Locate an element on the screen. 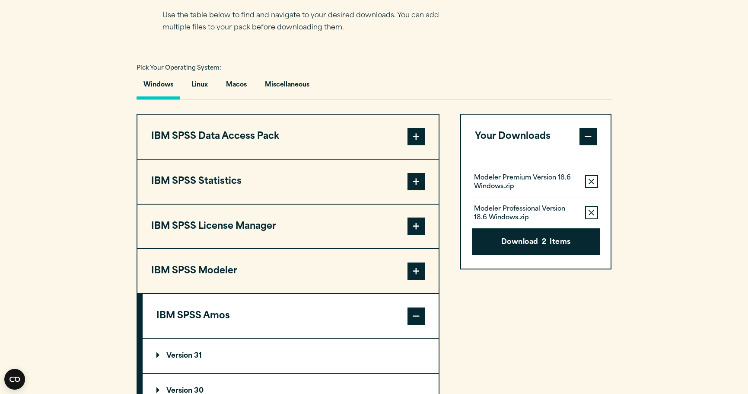 The width and height of the screenshot is (748, 394). button: Windows is located at coordinates (158, 87).